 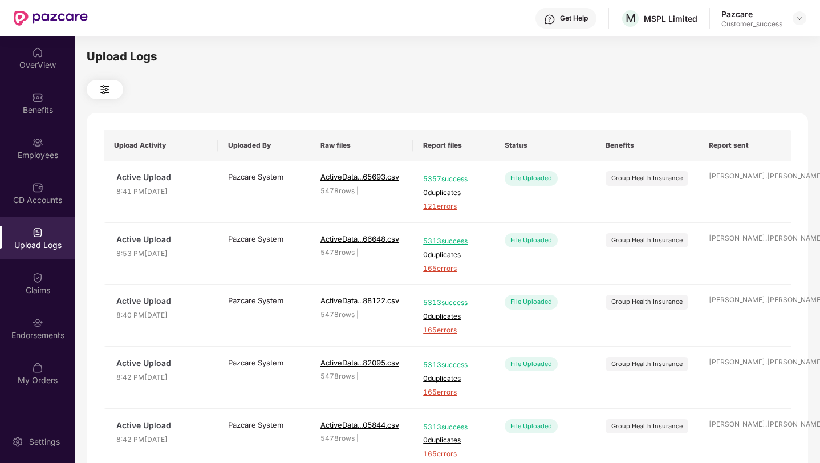 What do you see at coordinates (745, 145) in the screenshot?
I see `th: Report sent` at bounding box center [745, 145].